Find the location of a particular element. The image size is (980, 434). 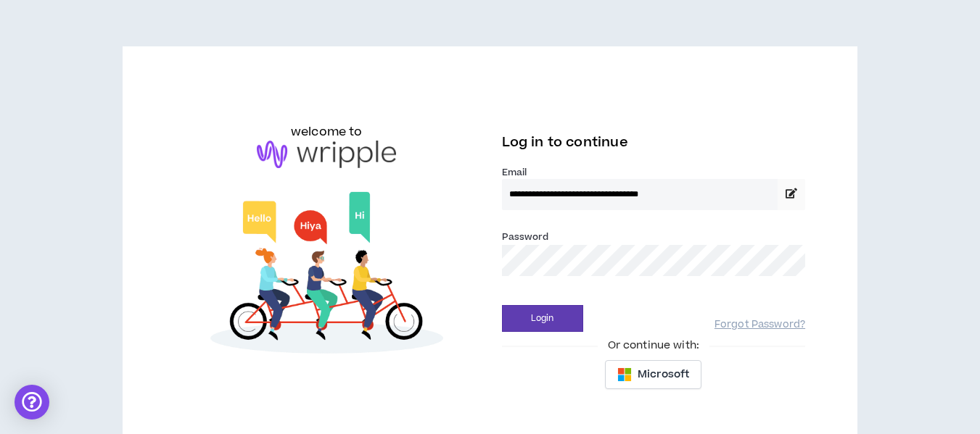

button: Microsoft is located at coordinates (653, 374).